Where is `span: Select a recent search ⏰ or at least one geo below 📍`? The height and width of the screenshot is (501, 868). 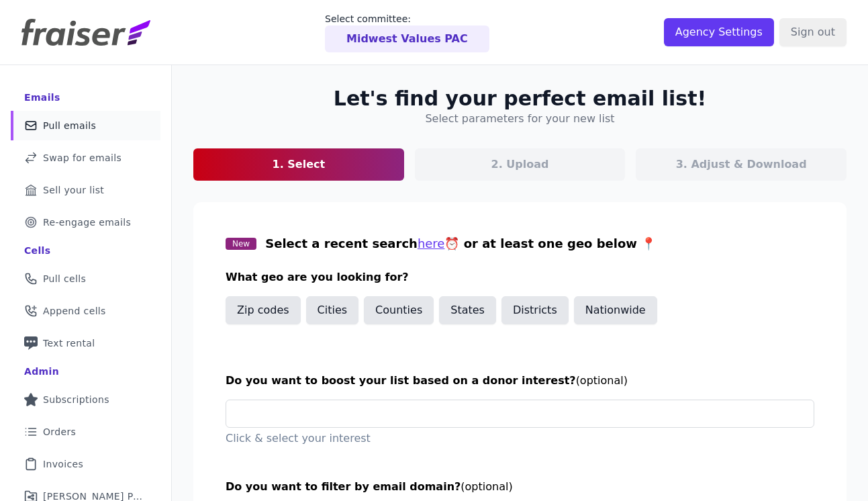 span: Select a recent search ⏰ or at least one geo below 📍 is located at coordinates (460, 243).